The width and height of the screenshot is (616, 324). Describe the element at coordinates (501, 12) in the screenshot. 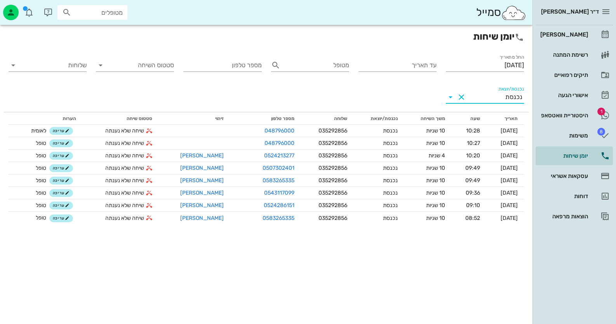

I see `div: סמייל` at that location.